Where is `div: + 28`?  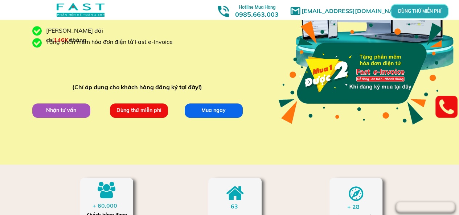
div: + 28 is located at coordinates (356, 207).